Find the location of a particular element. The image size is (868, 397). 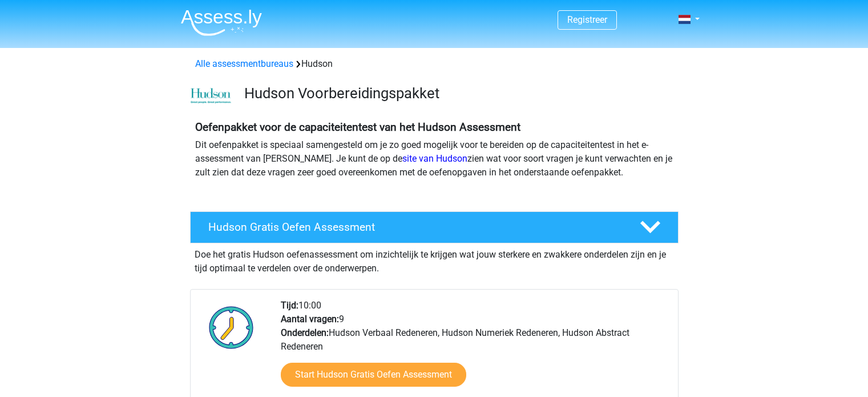

img: cefd0e47479f4eb8e8c001c0d358d5812e054fa8.png is located at coordinates (211, 96).